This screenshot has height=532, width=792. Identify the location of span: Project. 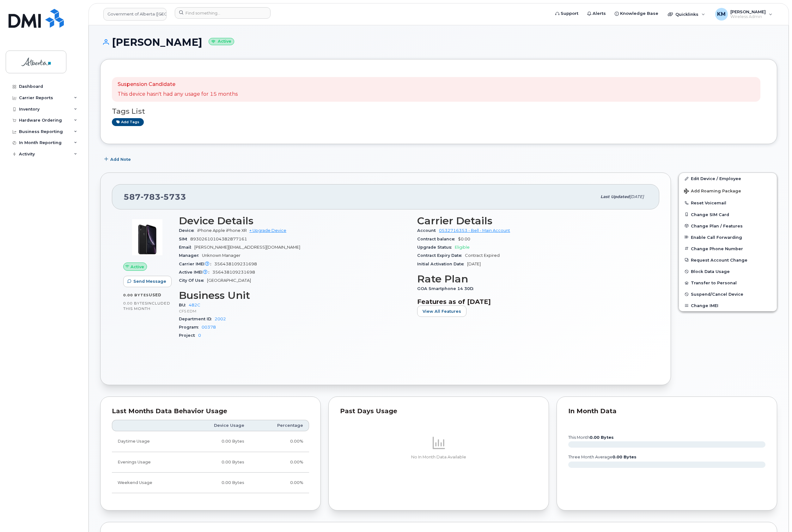
(188, 335).